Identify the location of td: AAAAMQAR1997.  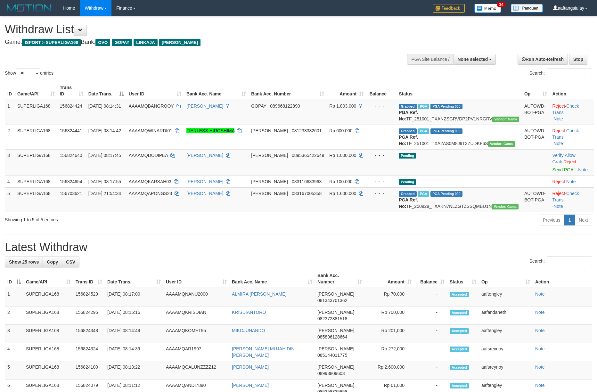
(196, 352).